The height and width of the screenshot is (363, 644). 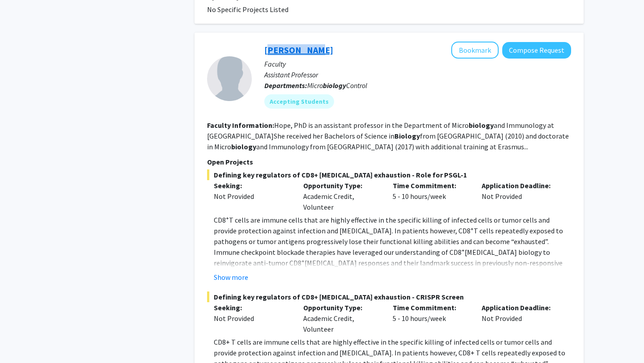 I want to click on span: Micro Control, so click(x=337, y=85).